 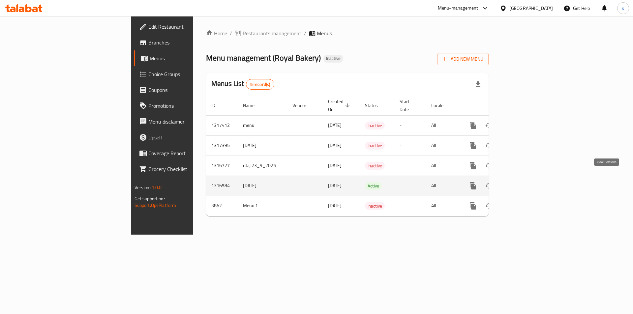 I want to click on span: 1.0.0, so click(x=157, y=188).